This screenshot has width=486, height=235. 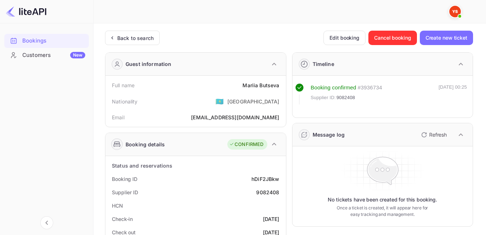 I want to click on div: Booking details, so click(x=145, y=144).